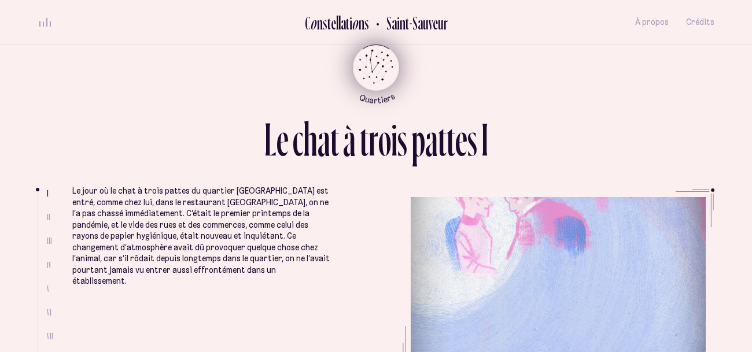  I want to click on button: Crédits, so click(700, 22).